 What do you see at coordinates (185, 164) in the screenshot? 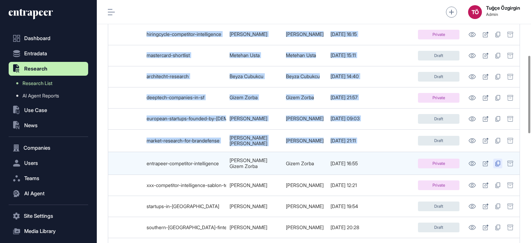
I see `div: entrapeer-competitor-intelligence` at bounding box center [185, 164].